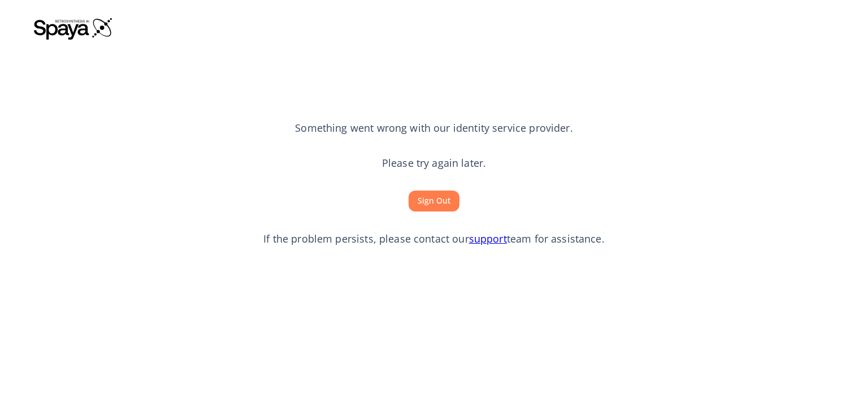  Describe the element at coordinates (73, 28) in the screenshot. I see `img: Spaya logo` at that location.